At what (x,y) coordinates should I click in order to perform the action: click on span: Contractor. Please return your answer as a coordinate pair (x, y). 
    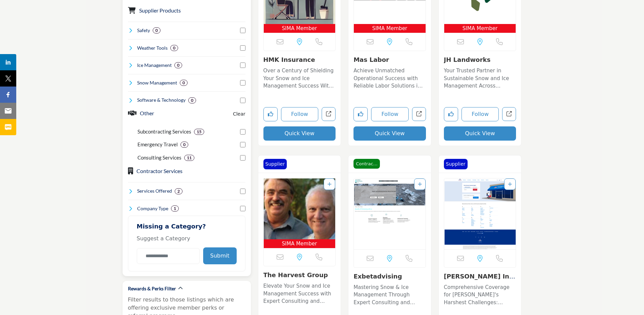
    Looking at the image, I should click on (366, 164).